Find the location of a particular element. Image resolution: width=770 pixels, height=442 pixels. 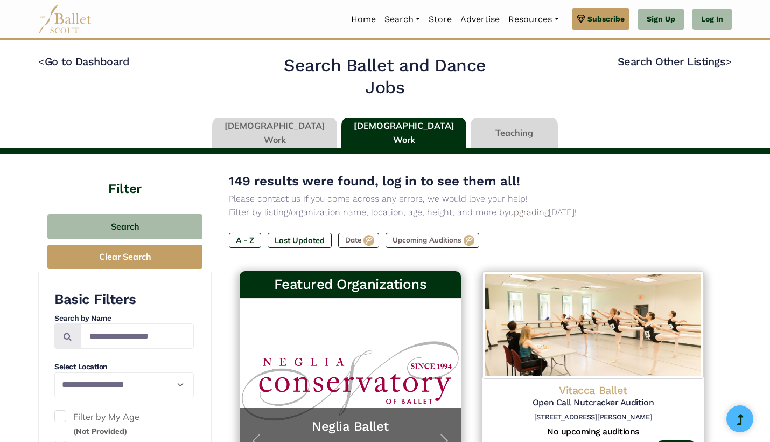

span: 149 results were found, log in to see them all! is located at coordinates (374, 181).